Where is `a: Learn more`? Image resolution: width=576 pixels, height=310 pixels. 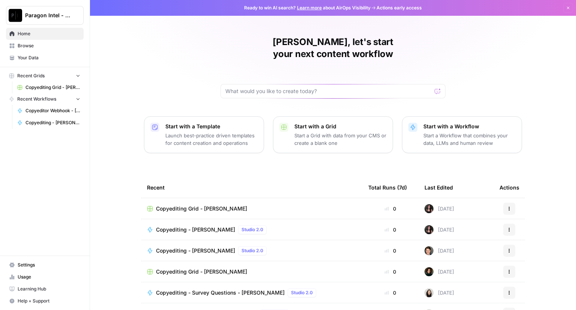 a: Learn more is located at coordinates (309, 7).